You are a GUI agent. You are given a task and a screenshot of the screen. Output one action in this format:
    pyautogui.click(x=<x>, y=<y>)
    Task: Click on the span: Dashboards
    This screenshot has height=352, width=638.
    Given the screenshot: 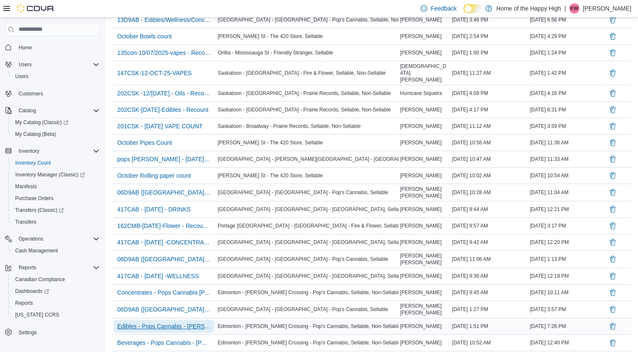 What is the action you would take?
    pyautogui.click(x=56, y=291)
    